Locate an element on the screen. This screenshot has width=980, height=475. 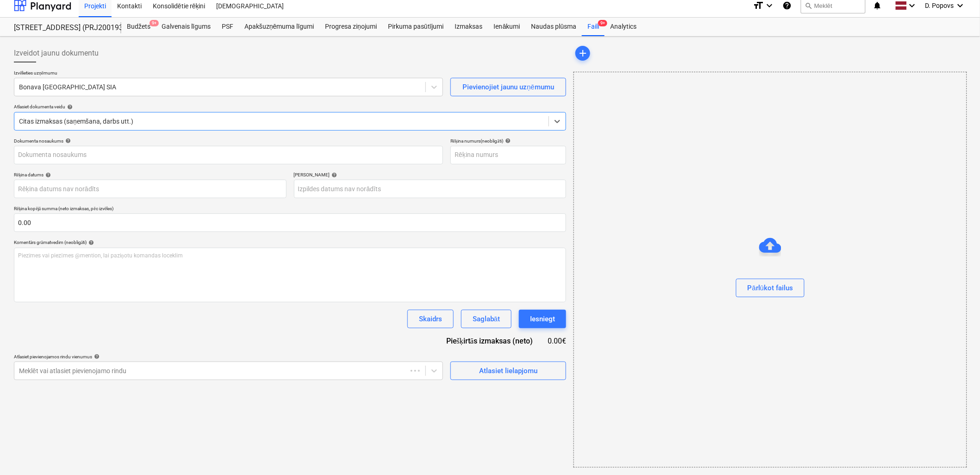
div: Faili is located at coordinates (592, 27).